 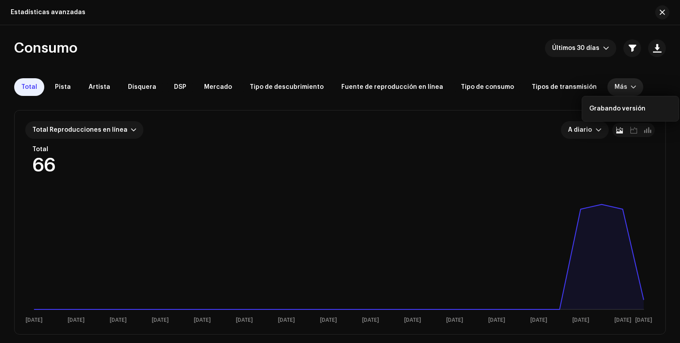 What do you see at coordinates (286, 87) in the screenshot?
I see `span: Tipo de descubrimiento` at bounding box center [286, 87].